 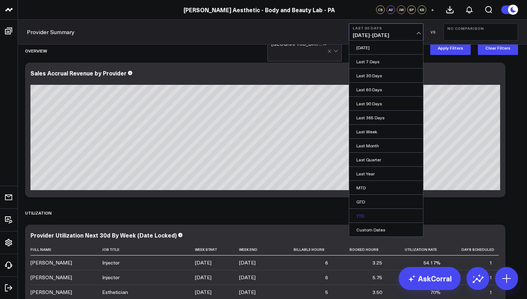 What do you see at coordinates (386, 145) in the screenshot?
I see `a: Last Month` at bounding box center [386, 145].